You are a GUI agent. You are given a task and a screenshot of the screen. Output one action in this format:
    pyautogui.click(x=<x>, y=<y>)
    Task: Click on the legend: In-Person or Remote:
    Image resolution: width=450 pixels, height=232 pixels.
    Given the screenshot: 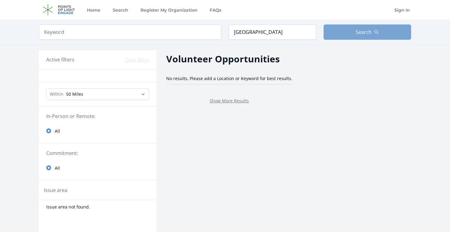 What is the action you would take?
    pyautogui.click(x=98, y=116)
    